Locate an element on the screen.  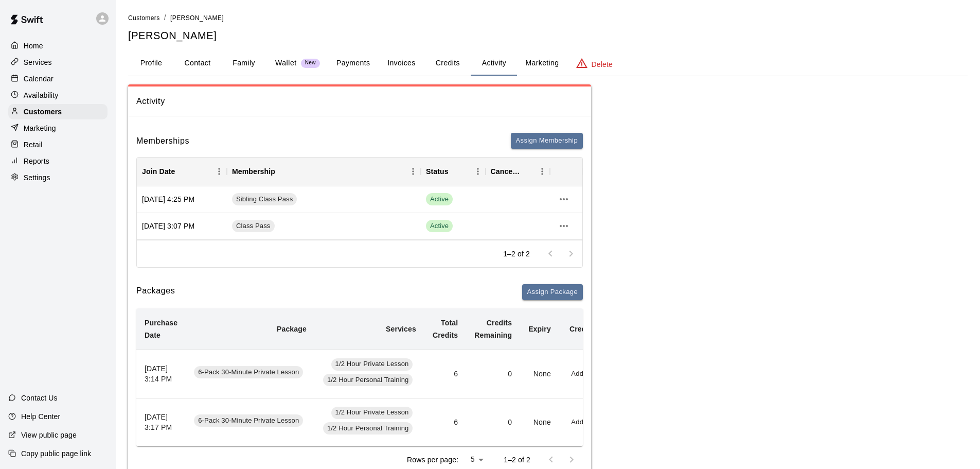
div: basic tabs example is located at coordinates (548, 63).